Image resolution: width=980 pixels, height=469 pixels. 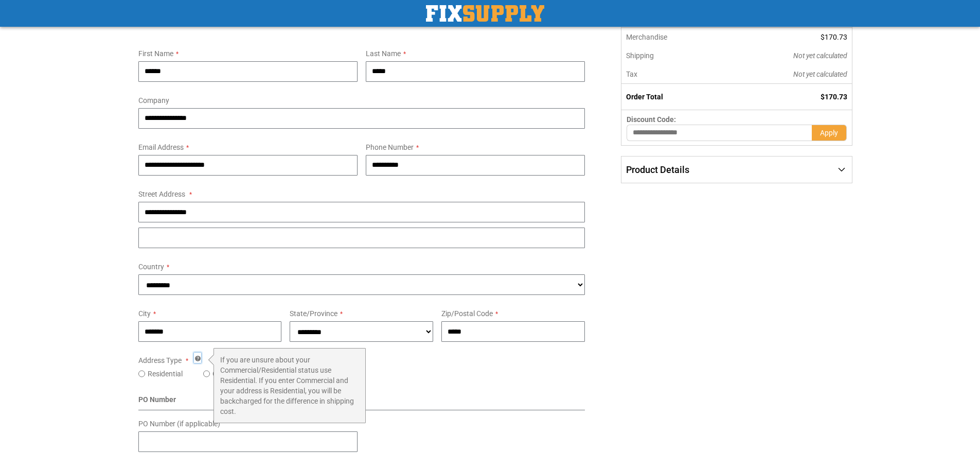 I want to click on span: Discount Code:, so click(x=651, y=120).